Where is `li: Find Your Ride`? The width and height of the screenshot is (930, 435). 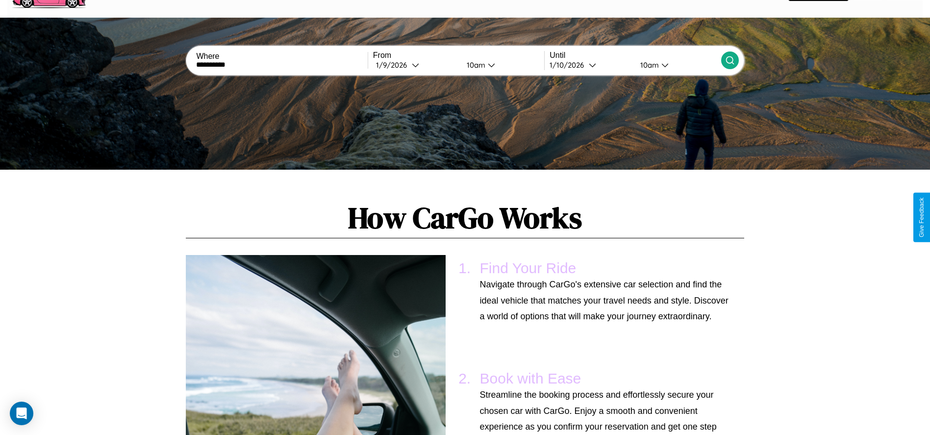 li: Find Your Ride is located at coordinates (604, 292).